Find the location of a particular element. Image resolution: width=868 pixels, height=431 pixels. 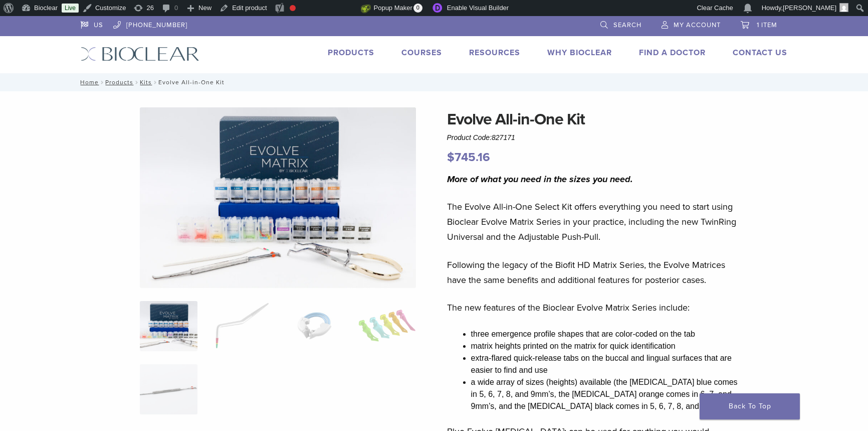

a: Kits is located at coordinates (146, 82).